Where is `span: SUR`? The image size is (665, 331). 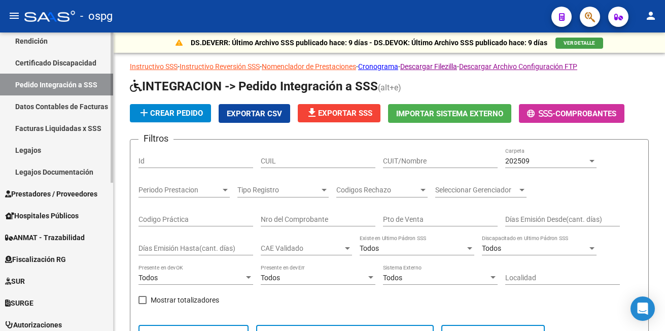 span: SUR is located at coordinates (15, 281).